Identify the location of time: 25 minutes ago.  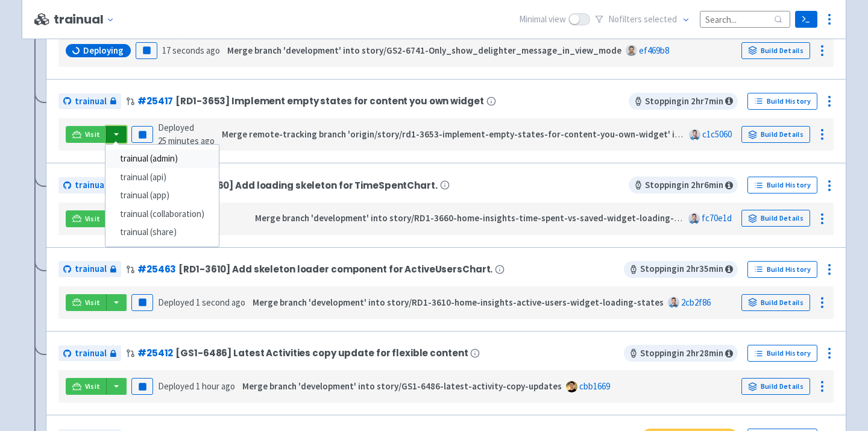
(186, 140).